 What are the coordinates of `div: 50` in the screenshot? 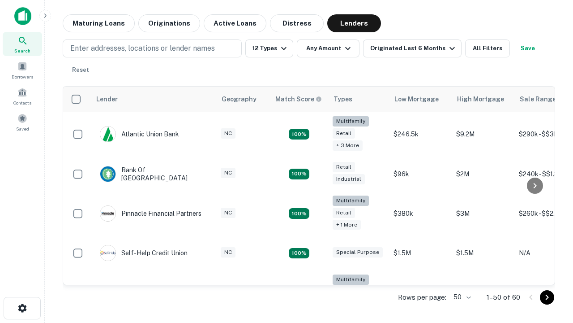 It's located at (461, 297).